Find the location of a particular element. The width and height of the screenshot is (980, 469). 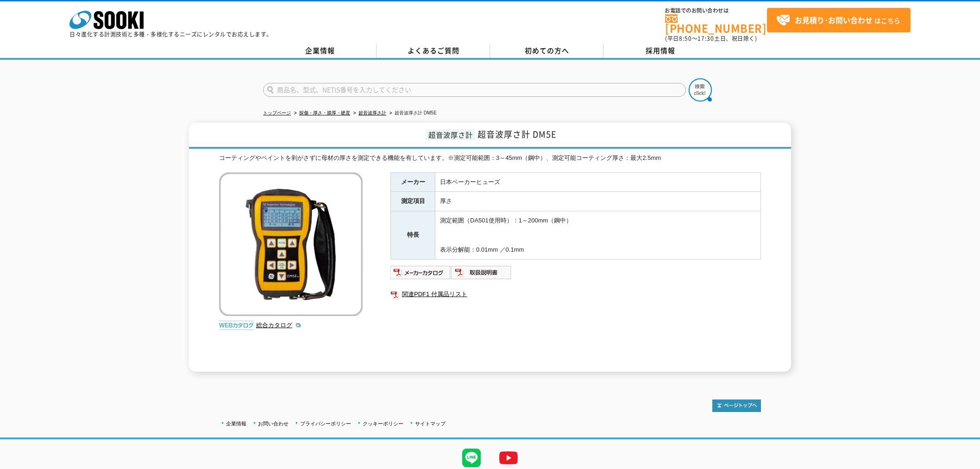

a: トップページ is located at coordinates (277, 113).